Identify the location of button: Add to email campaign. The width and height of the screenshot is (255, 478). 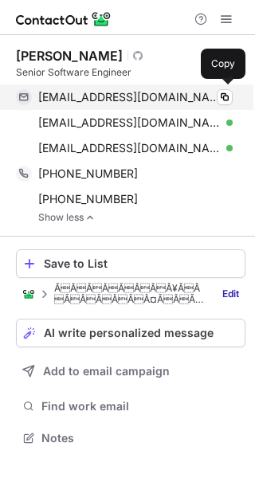
(131, 371).